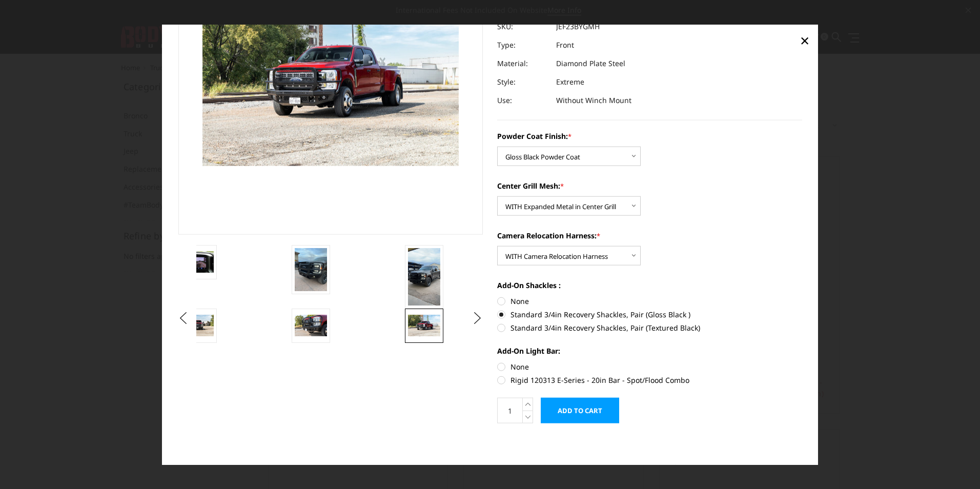 The image size is (980, 489). I want to click on label: Standard 3/4in Recovery Shackles, Pair (Gloss Black ), so click(649, 315).